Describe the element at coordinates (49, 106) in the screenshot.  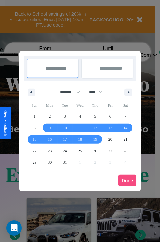
I see `span: Mon` at that location.